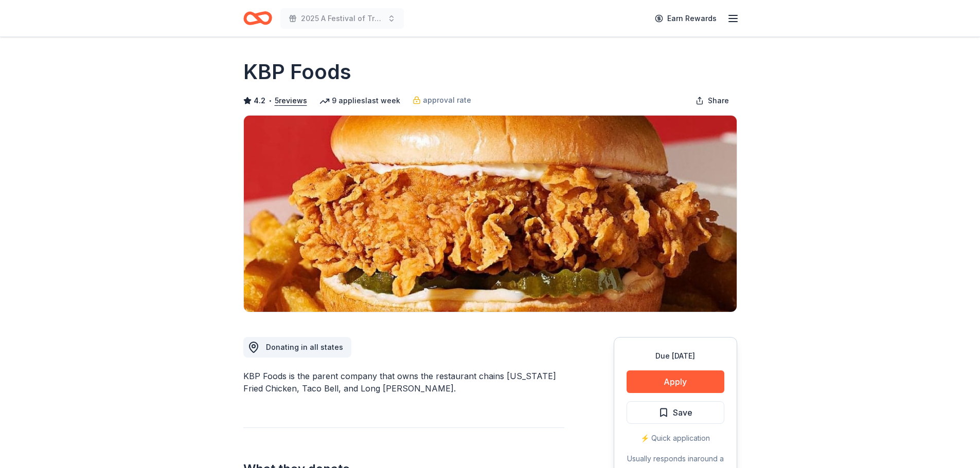 The height and width of the screenshot is (468, 980). Describe the element at coordinates (258, 18) in the screenshot. I see `a: Home` at that location.